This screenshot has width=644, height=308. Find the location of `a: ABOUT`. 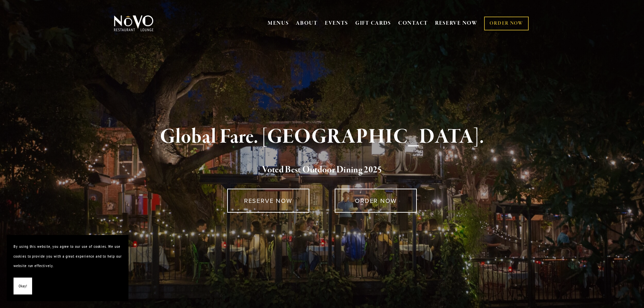

a: ABOUT is located at coordinates (306, 23).